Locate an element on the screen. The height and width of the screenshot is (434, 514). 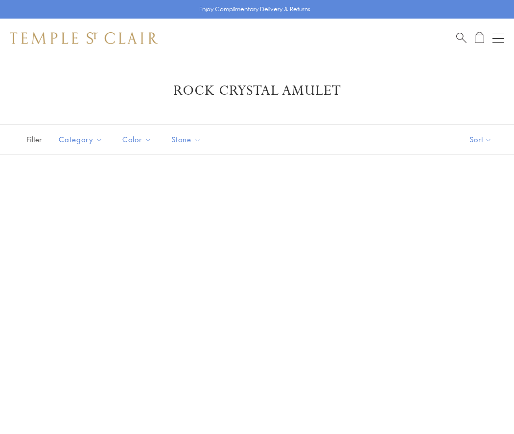
button: Color is located at coordinates (137, 139).